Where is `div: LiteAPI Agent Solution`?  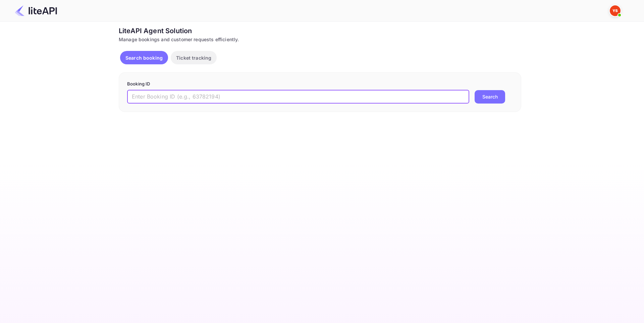
div: LiteAPI Agent Solution is located at coordinates (320, 31).